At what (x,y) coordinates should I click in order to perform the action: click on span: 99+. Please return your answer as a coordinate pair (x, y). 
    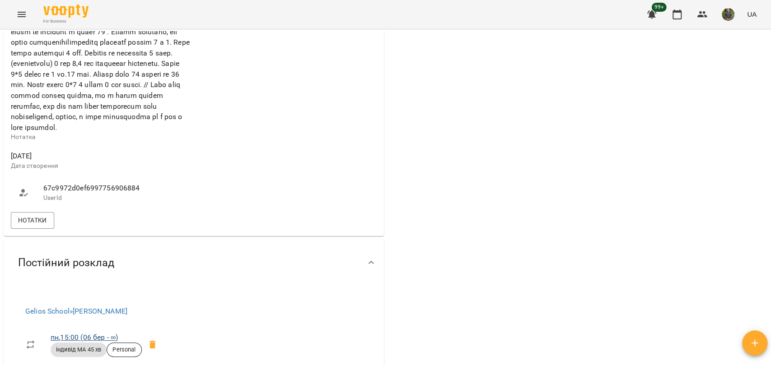
    Looking at the image, I should click on (659, 7).